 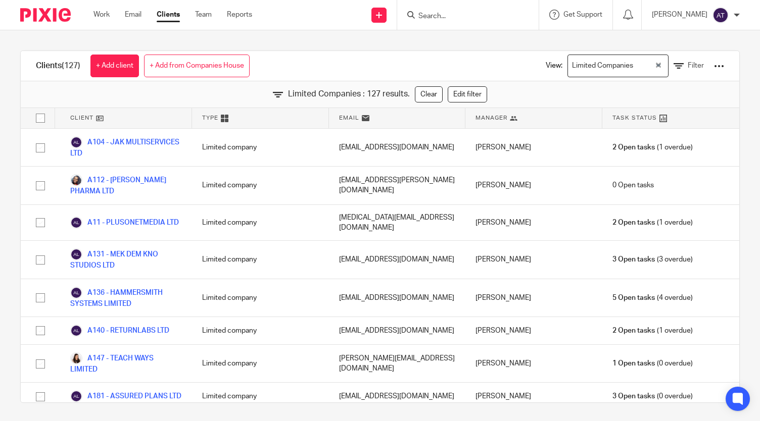 I want to click on img: MoriamAjala.jpeg, so click(x=76, y=180).